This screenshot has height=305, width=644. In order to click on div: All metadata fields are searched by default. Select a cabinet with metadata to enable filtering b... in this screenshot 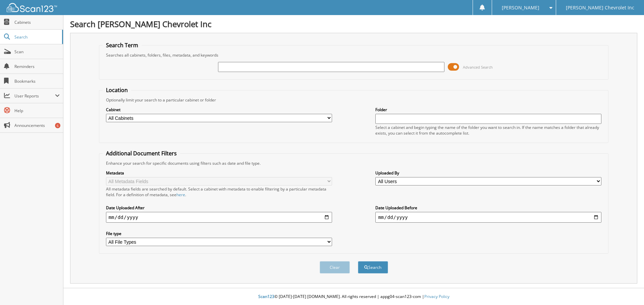, I will do `click(219, 192)`.